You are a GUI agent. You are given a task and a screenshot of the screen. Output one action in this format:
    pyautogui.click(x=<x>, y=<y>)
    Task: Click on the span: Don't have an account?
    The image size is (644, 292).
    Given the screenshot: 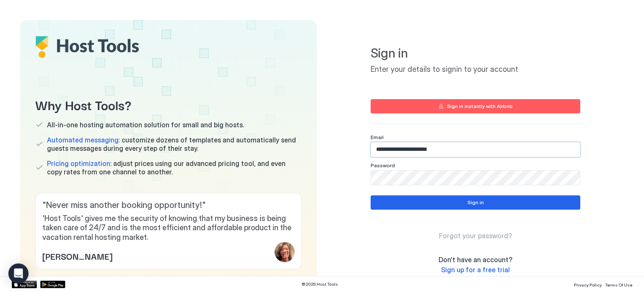 What is the action you would take?
    pyautogui.click(x=475, y=259)
    